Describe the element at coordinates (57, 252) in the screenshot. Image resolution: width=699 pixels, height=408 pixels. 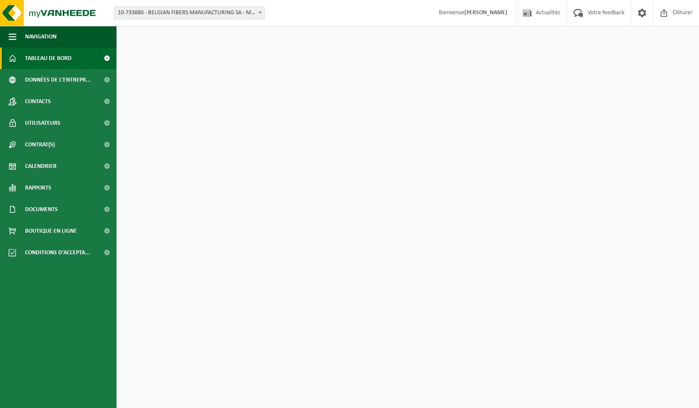
I see `span: Conditions d'accepta...` at that location.